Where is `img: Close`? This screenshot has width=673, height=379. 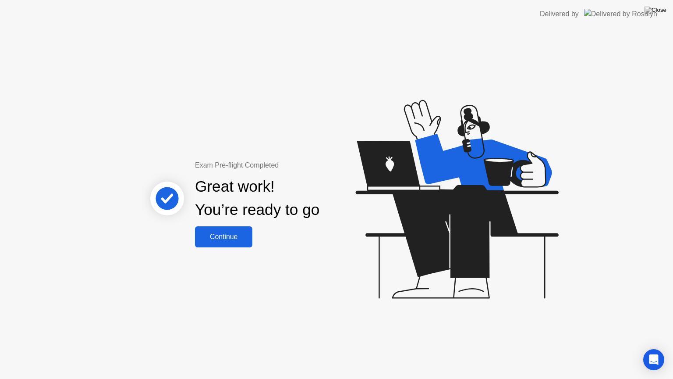 img: Close is located at coordinates (656, 10).